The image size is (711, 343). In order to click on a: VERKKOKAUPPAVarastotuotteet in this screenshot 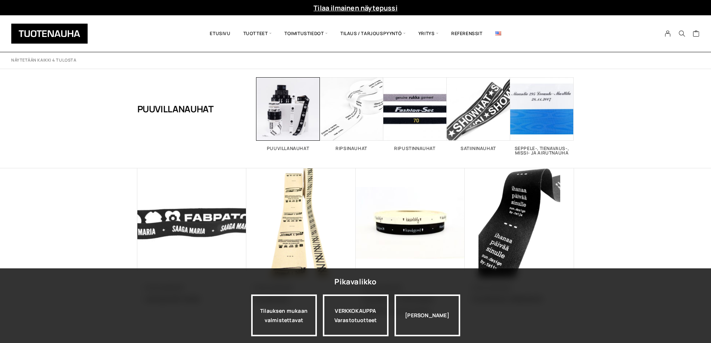, I will do `click(356, 315)`.